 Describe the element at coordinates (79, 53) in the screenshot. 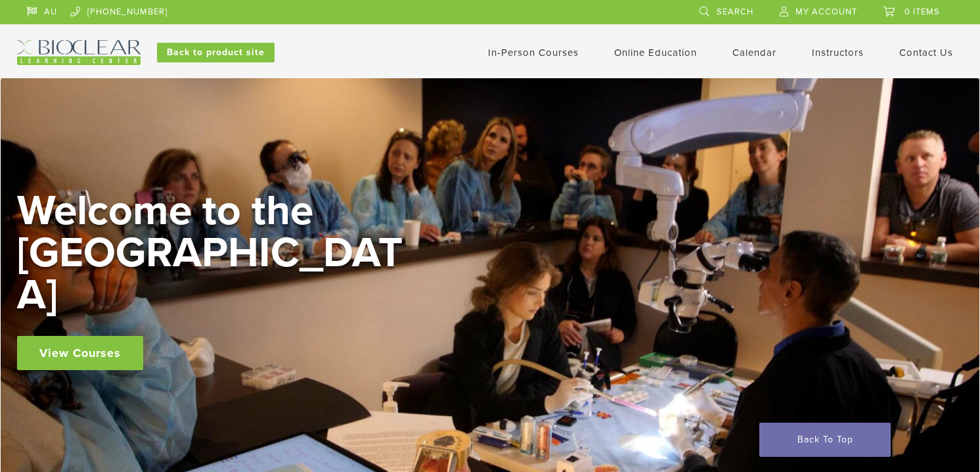

I see `img: Bioclear` at that location.